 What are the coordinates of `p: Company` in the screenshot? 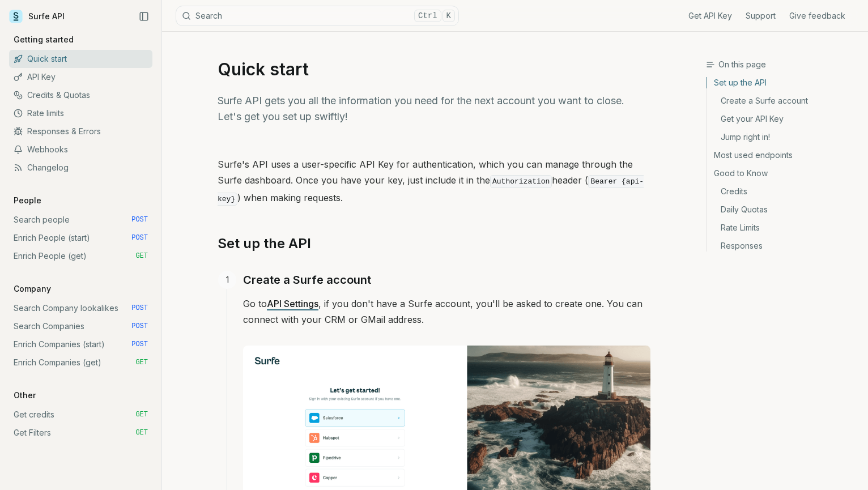 It's located at (32, 289).